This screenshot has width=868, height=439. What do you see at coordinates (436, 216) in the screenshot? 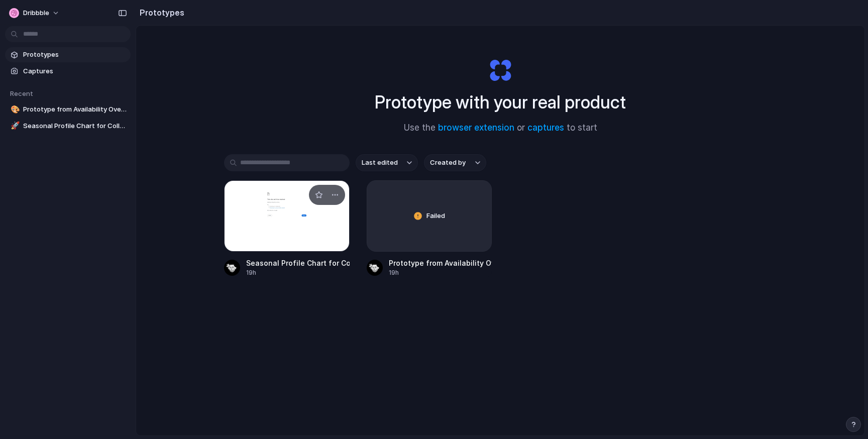
I see `span: Failed` at bounding box center [436, 216].